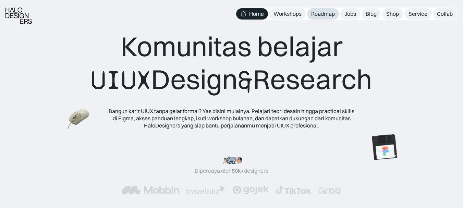 This screenshot has height=208, width=463. What do you see at coordinates (232, 118) in the screenshot?
I see `div: Bangun karir UIUX tanpa gelar formal? Yas disini mulainya. Pelajari teori desain hingga practical...` at bounding box center [232, 118].